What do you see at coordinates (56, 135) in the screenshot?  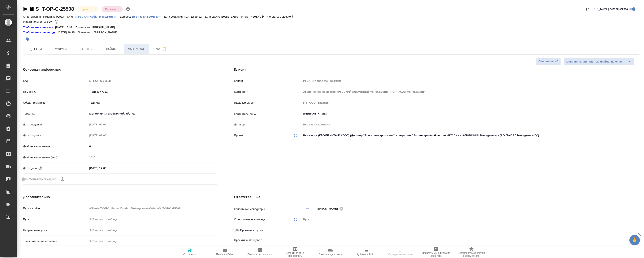 I see `p: Дата продажи` at bounding box center [56, 135].